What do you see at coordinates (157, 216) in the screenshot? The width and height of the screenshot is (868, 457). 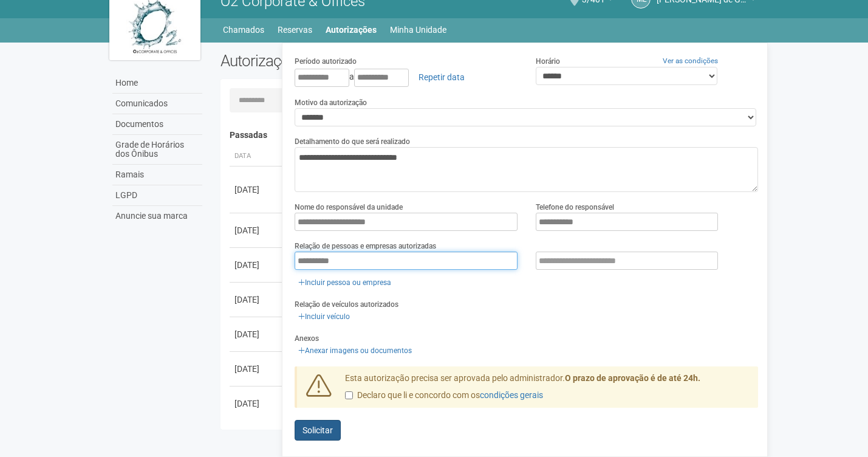 I see `a: Anuncie sua marca` at bounding box center [157, 216].